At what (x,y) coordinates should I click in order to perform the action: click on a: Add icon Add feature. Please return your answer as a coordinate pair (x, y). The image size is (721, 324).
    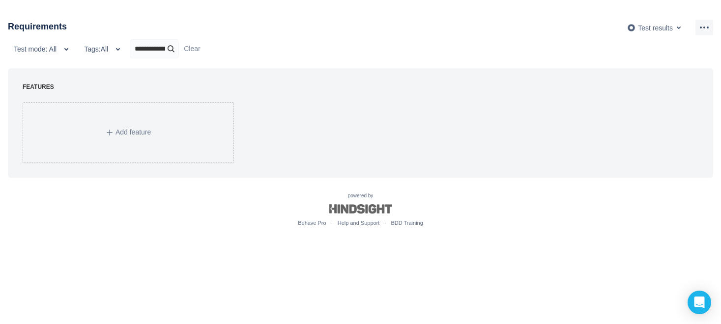
    Looking at the image, I should click on (128, 133).